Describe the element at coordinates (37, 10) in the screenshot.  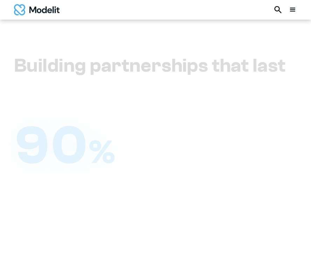
I see `img: modelit logo` at that location.